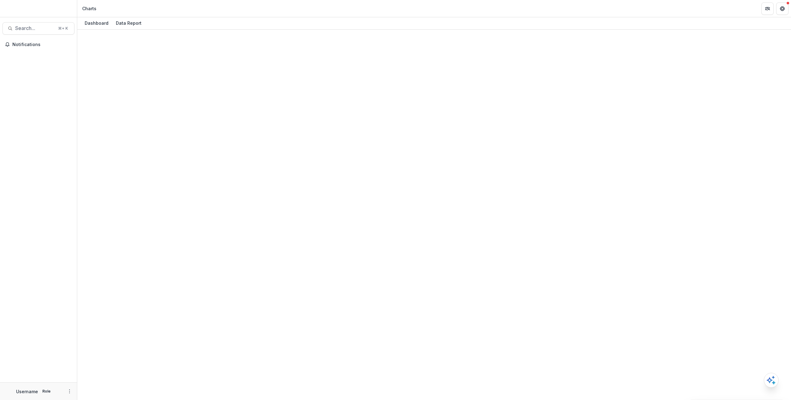 Image resolution: width=791 pixels, height=400 pixels. What do you see at coordinates (35, 28) in the screenshot?
I see `span: Search...` at bounding box center [35, 28].